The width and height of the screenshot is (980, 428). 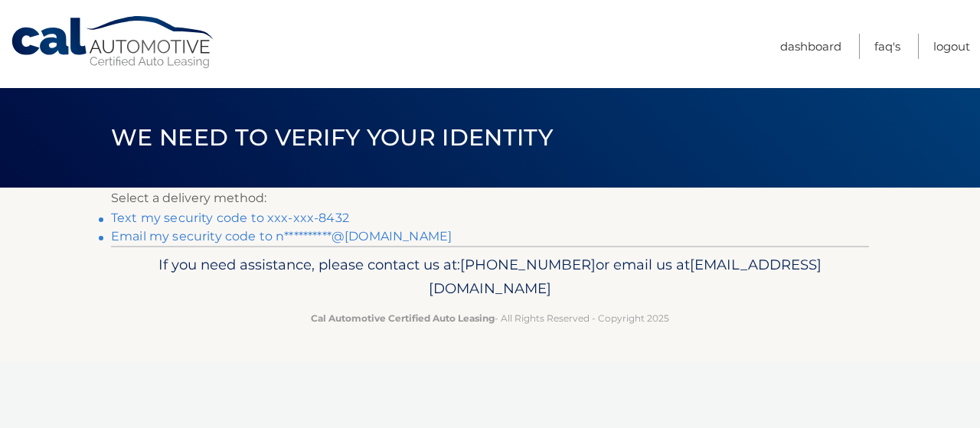 What do you see at coordinates (230, 218) in the screenshot?
I see `a: Text my security code to xxx-xxx-8432` at bounding box center [230, 218].